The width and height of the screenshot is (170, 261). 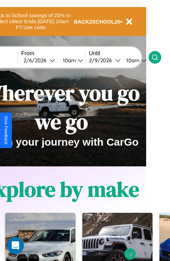 What do you see at coordinates (37, 60) in the screenshot?
I see `div: 2 / 6 / 2026` at bounding box center [37, 60].